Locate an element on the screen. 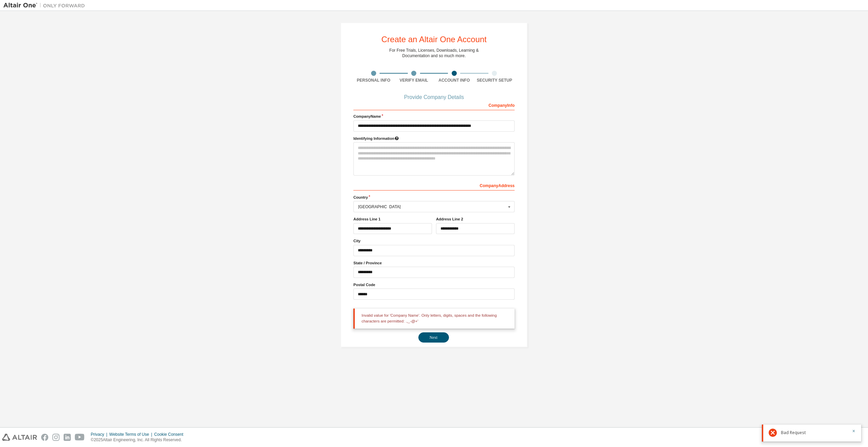  label: Country is located at coordinates (434, 197).